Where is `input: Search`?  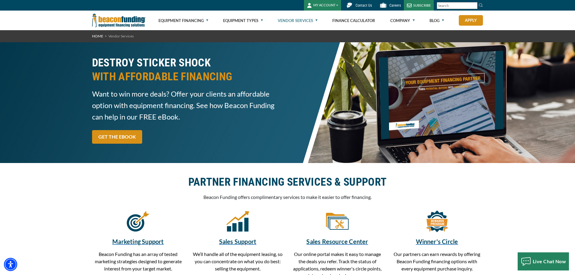 input: Search is located at coordinates (457, 5).